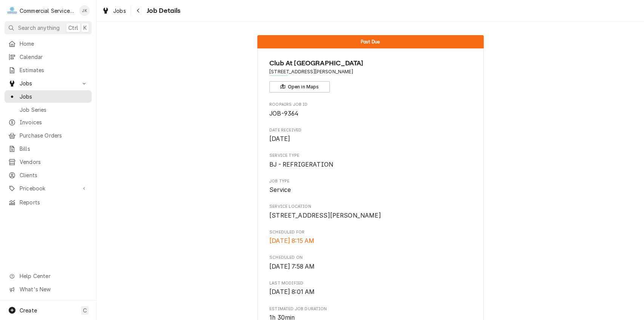  What do you see at coordinates (53, 275) in the screenshot?
I see `span: Help Center` at bounding box center [53, 275].